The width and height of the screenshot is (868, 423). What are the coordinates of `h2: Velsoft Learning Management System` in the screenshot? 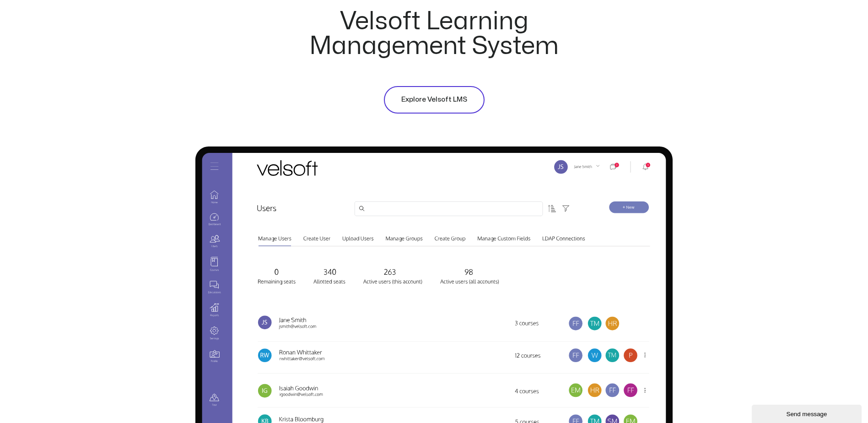 It's located at (434, 34).